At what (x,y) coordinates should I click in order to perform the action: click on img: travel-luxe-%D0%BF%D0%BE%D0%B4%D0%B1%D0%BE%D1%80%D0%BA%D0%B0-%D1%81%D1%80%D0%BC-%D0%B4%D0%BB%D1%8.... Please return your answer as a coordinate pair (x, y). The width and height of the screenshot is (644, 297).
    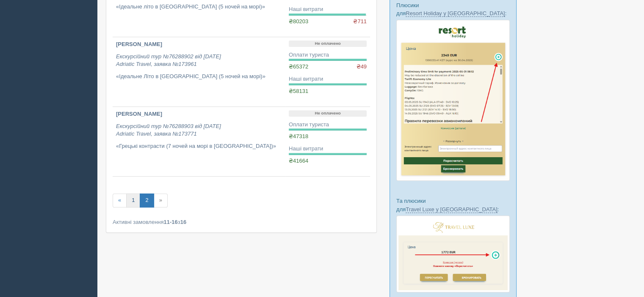
    Looking at the image, I should click on (453, 254).